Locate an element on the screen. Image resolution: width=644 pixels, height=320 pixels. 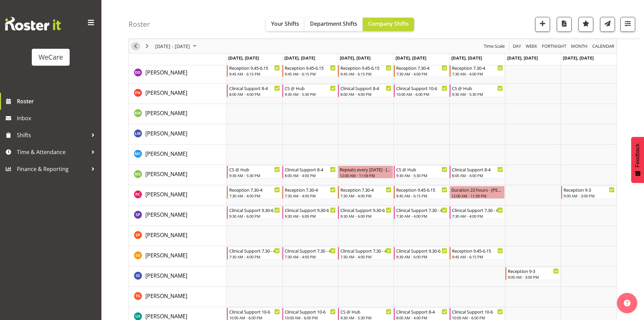
span: Inbox is located at coordinates (58, 118).